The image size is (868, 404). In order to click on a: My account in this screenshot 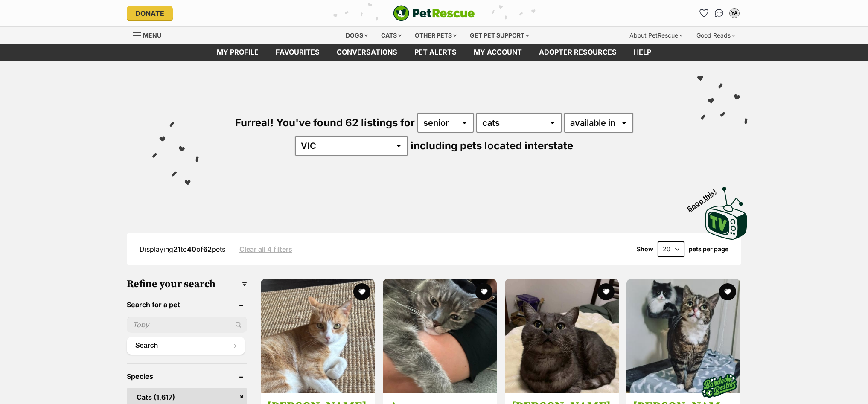, I will do `click(498, 52)`.